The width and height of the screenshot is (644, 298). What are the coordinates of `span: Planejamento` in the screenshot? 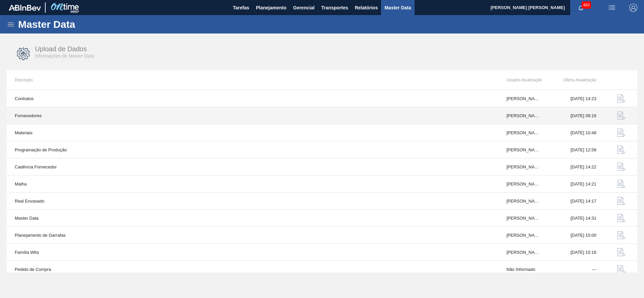 It's located at (271, 8).